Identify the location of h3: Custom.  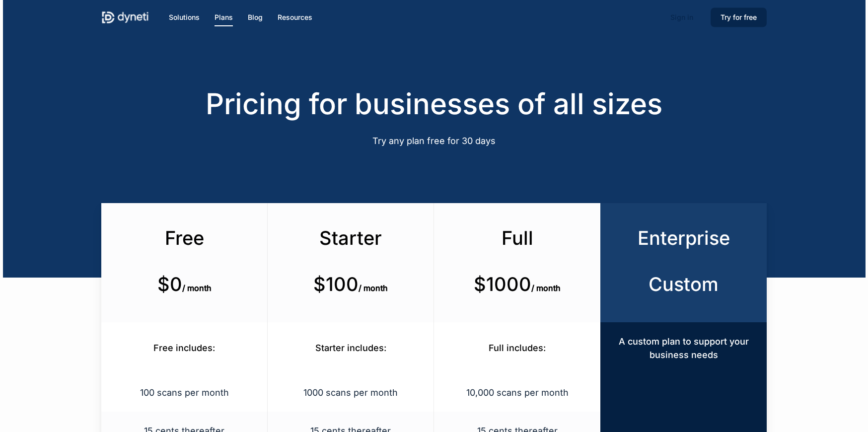
(683, 284).